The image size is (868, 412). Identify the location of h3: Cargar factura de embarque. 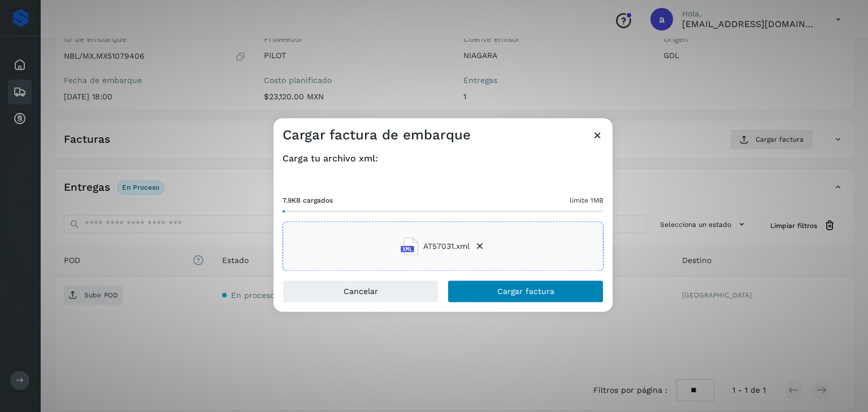
(377, 135).